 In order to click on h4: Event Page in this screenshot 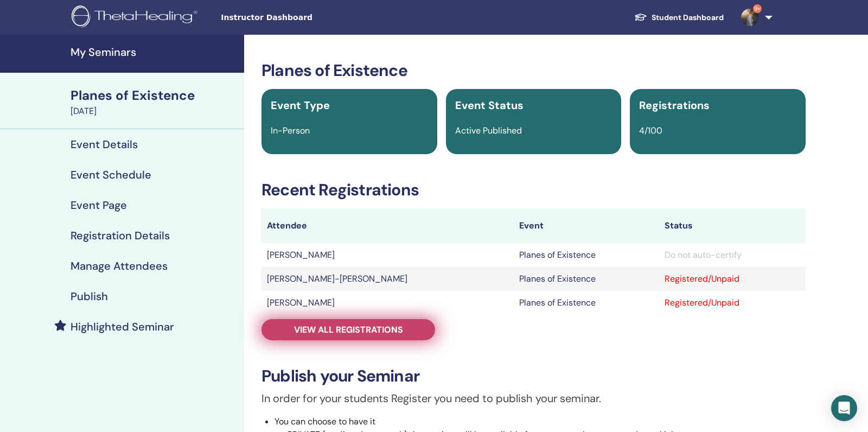, I will do `click(99, 205)`.